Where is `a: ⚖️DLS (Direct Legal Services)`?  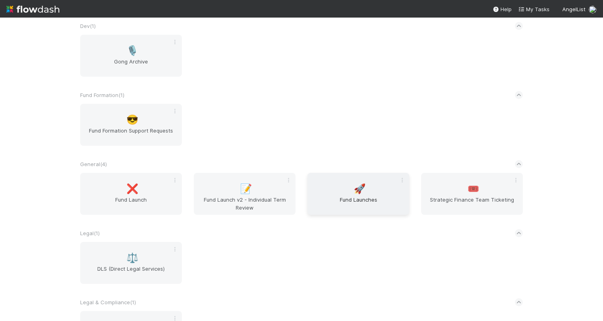
a: ⚖️DLS (Direct Legal Services) is located at coordinates (131, 263).